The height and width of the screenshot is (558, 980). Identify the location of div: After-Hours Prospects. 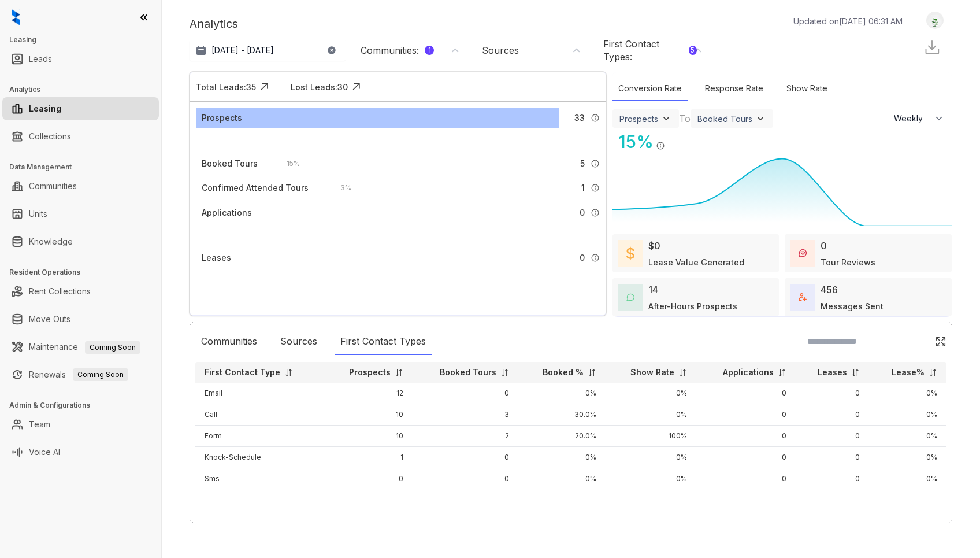
(693, 306).